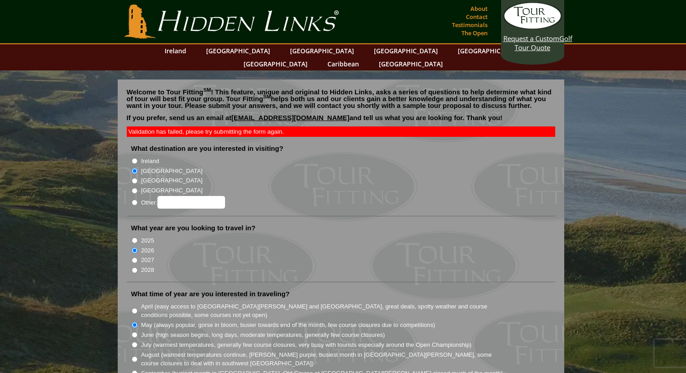 This screenshot has width=686, height=373. What do you see at coordinates (288, 325) in the screenshot?
I see `label: May (always popular, gorse in bloom, busier towards end of the month, few course closures due to ...` at bounding box center [288, 325].